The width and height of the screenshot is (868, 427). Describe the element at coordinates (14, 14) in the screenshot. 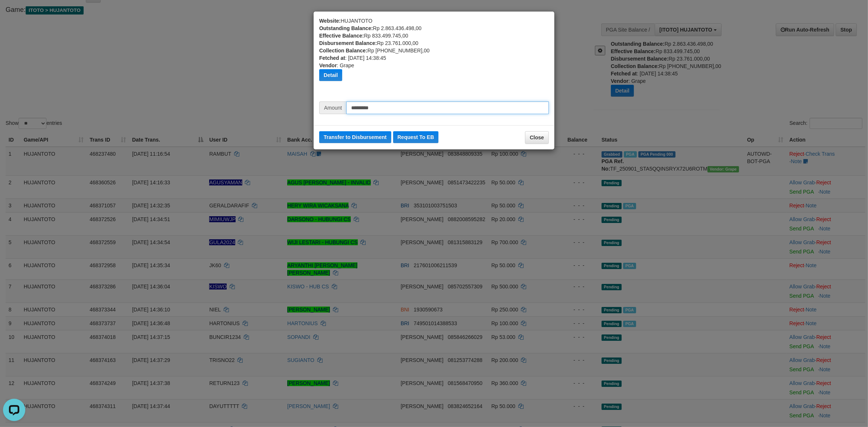

I see `button: Open LiveChat chat widget` at that location.